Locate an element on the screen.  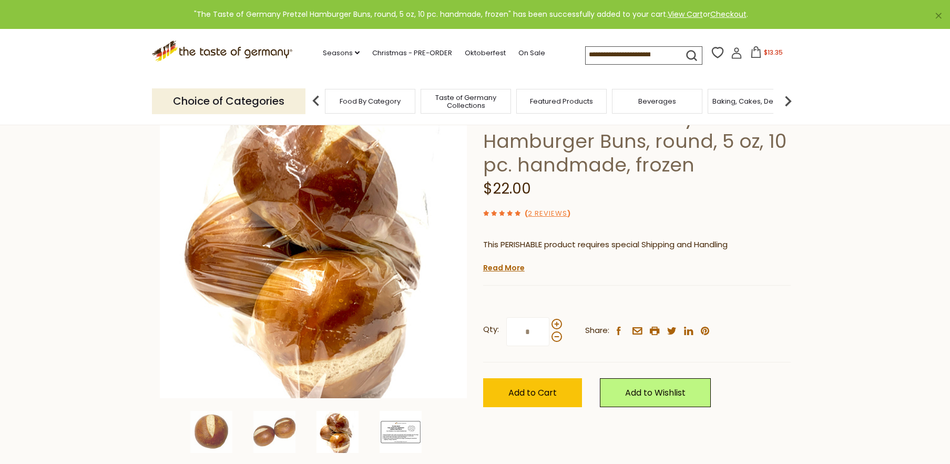
a: Oktoberfest is located at coordinates (485, 53).